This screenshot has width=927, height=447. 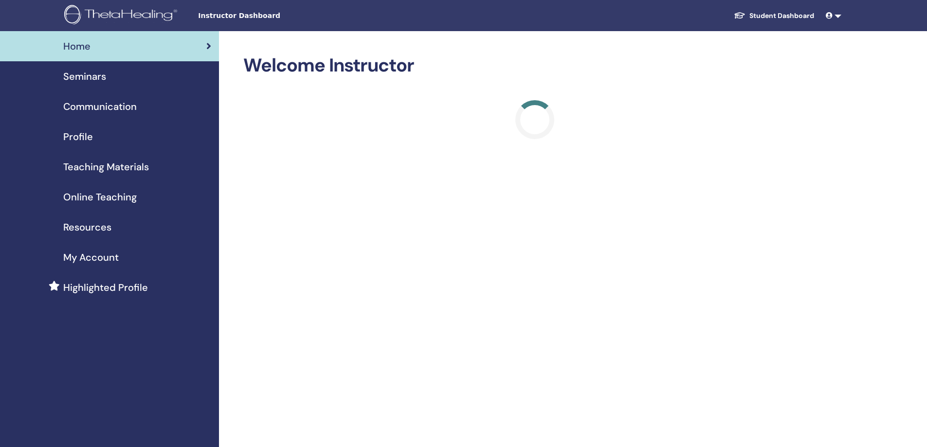 What do you see at coordinates (535, 66) in the screenshot?
I see `h2: Welcome Instructor` at bounding box center [535, 66].